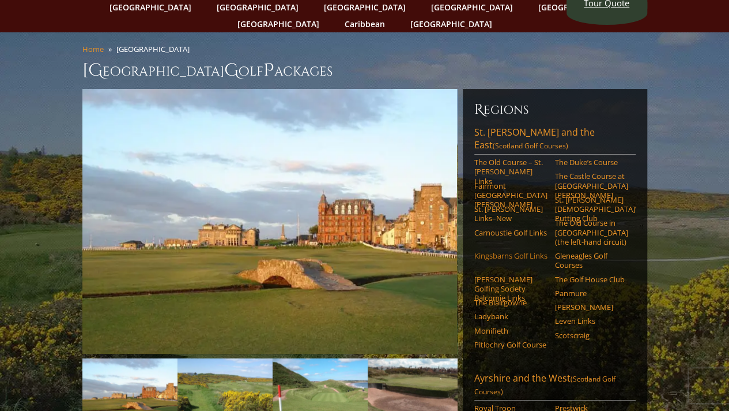  Describe the element at coordinates (365, 24) in the screenshot. I see `a: Caribbean` at that location.